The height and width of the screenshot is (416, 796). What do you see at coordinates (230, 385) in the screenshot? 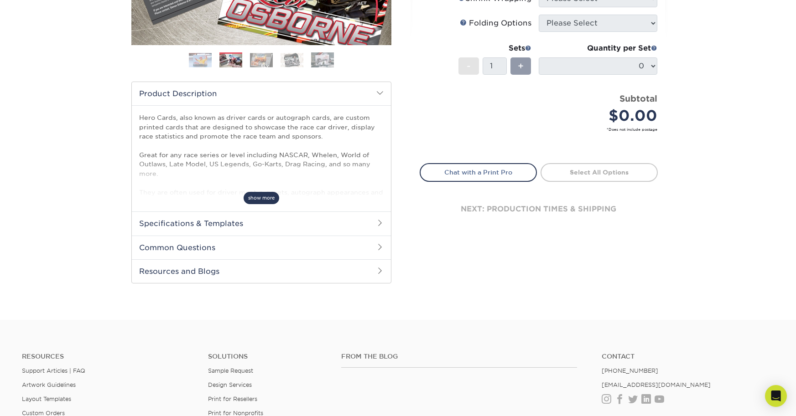
I see `a: Design Services` at bounding box center [230, 385].